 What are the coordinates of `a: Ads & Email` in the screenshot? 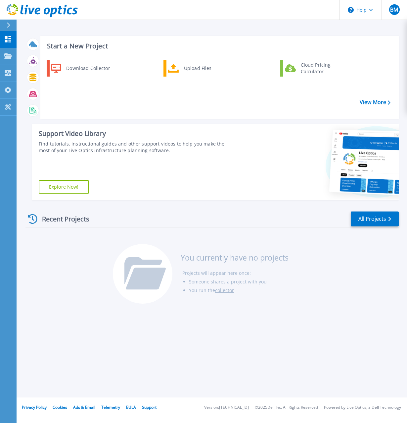 It's located at (84, 407).